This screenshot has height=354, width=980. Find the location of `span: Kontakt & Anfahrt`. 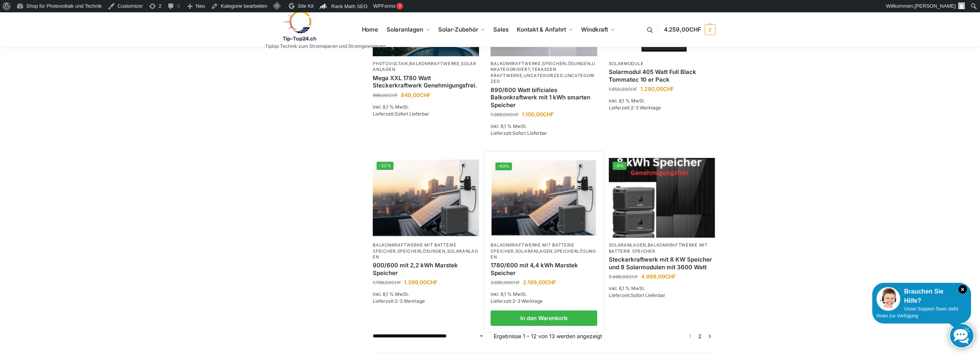

span: Kontakt & Anfahrt is located at coordinates (541, 29).